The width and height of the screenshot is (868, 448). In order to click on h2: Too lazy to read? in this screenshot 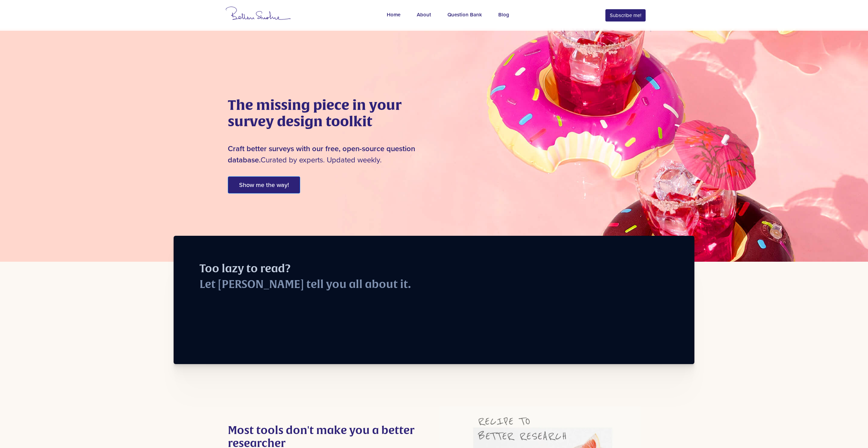, I will do `click(326, 268)`.